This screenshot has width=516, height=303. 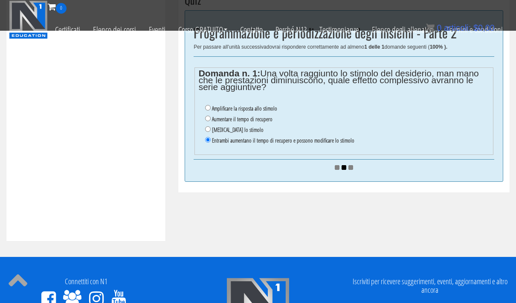 I want to click on font: Entrambi aumentano il tempo di recupero e possono modificare lo stimolo, so click(x=283, y=140).